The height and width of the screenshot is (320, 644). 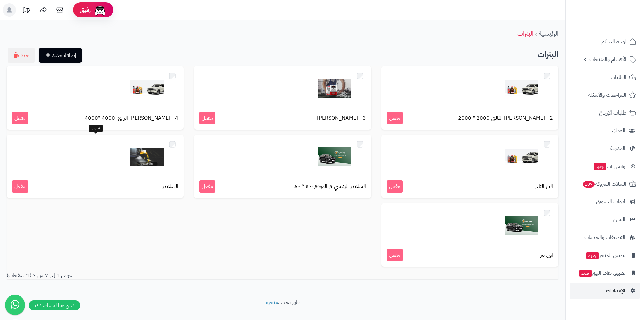 What do you see at coordinates (619, 219) in the screenshot?
I see `span: التقارير` at bounding box center [619, 219].